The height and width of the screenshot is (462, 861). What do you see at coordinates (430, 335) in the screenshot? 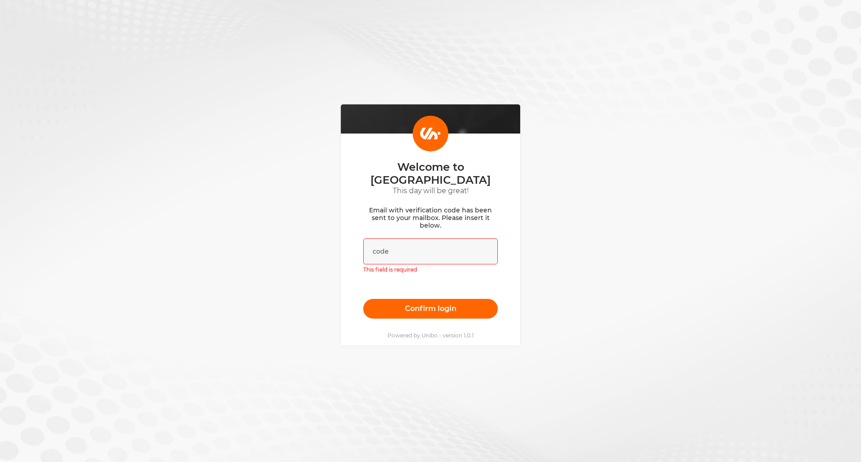
I see `p: Powered by Unibo - version 1.0.1` at bounding box center [430, 335].